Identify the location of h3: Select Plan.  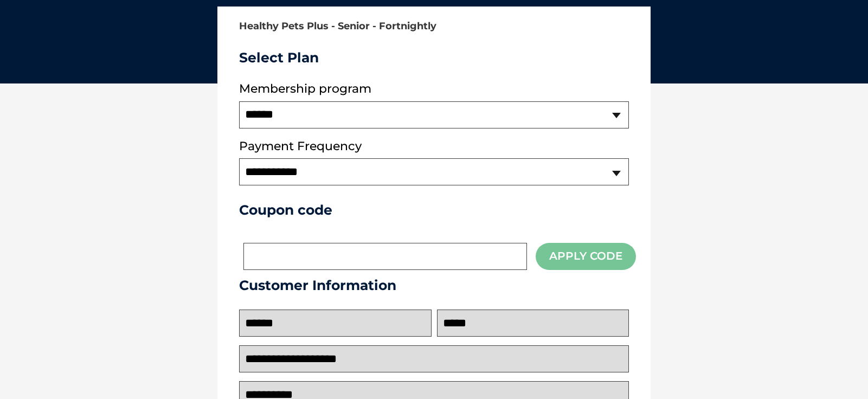
(434, 58).